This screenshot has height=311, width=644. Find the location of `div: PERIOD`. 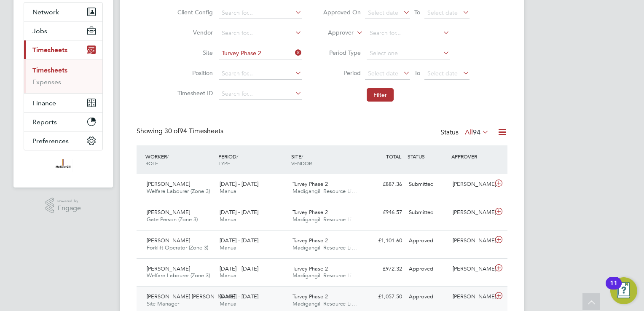

div: PERIOD is located at coordinates (253, 160).